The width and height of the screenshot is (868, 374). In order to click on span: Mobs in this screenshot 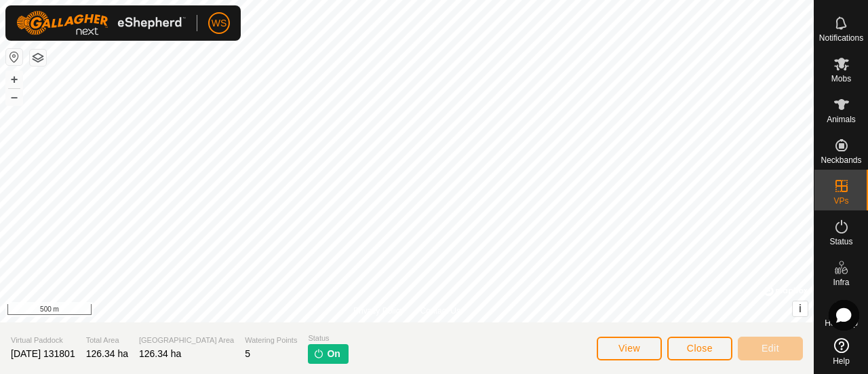, I will do `click(841, 78)`.